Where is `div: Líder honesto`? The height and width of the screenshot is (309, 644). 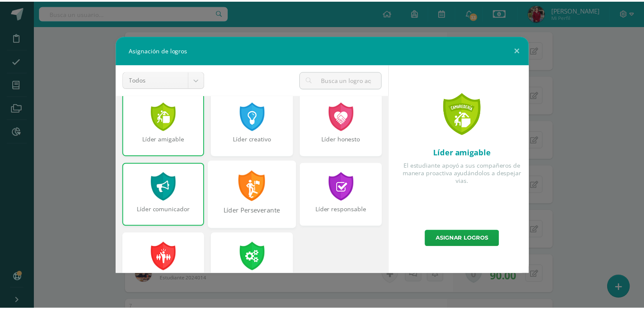
div: Líder honesto is located at coordinates (344, 143).